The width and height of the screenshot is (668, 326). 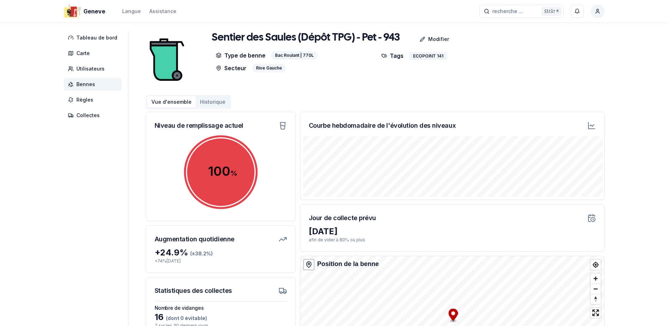 I want to click on p: Type de benne, so click(x=241, y=55).